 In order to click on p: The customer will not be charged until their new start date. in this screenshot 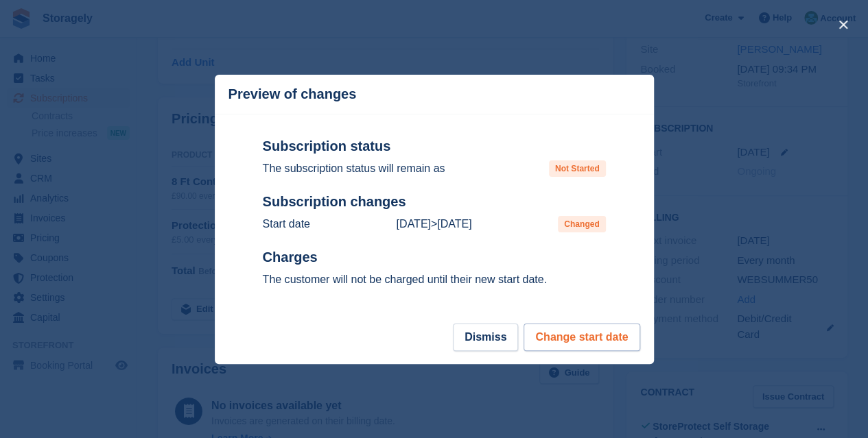, I will do `click(434, 280)`.